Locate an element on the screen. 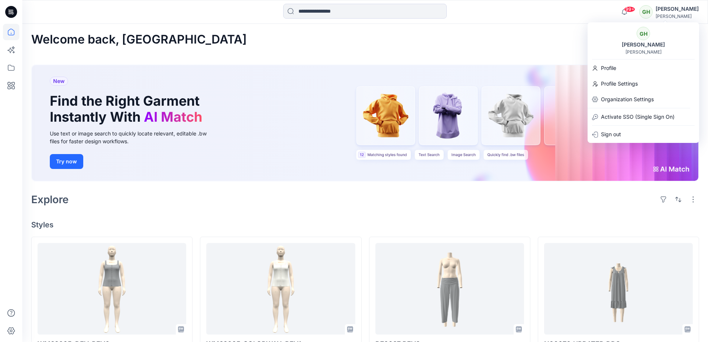 This screenshot has height=342, width=708. a: N80076_UPDATED DDS is located at coordinates (619, 289).